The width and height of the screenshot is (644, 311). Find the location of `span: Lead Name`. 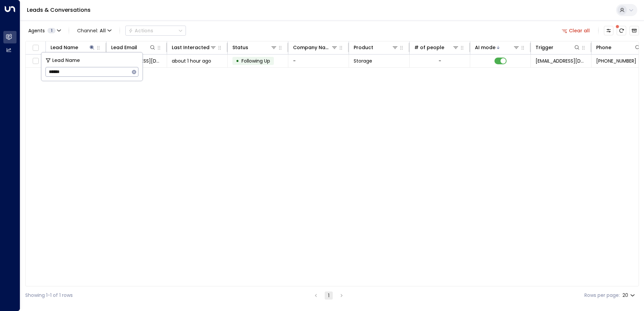

span: Lead Name is located at coordinates (66, 60).